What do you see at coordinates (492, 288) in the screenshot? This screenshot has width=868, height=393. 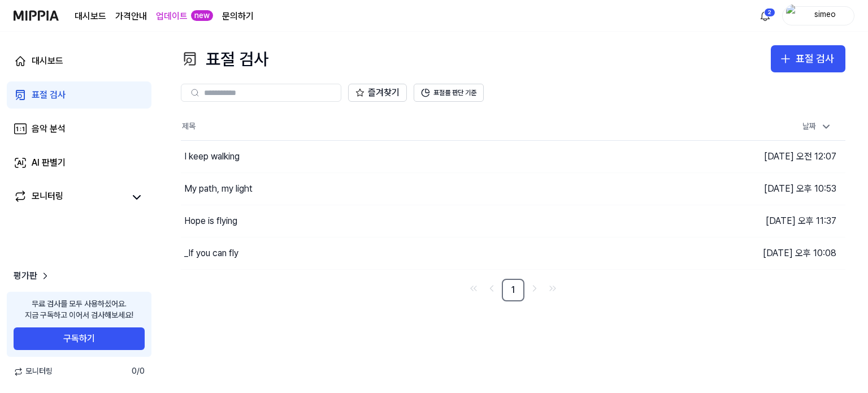 I see `a: Go to previous page` at bounding box center [492, 288].